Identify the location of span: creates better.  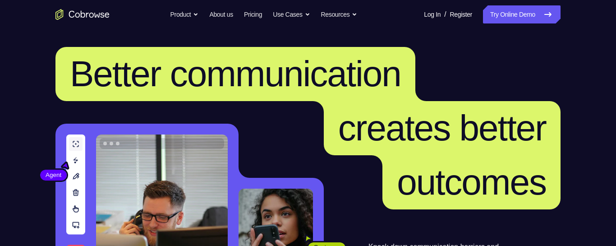
(442, 128).